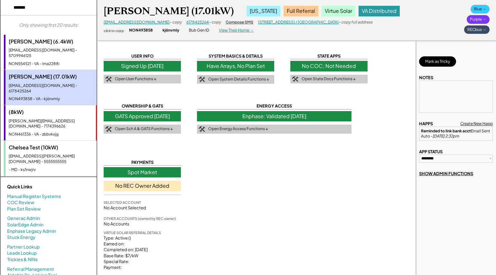 This screenshot has width=496, height=275. What do you see at coordinates (236, 56) in the screenshot?
I see `div: SYSTEM BASICS & DETAILS` at bounding box center [236, 56].